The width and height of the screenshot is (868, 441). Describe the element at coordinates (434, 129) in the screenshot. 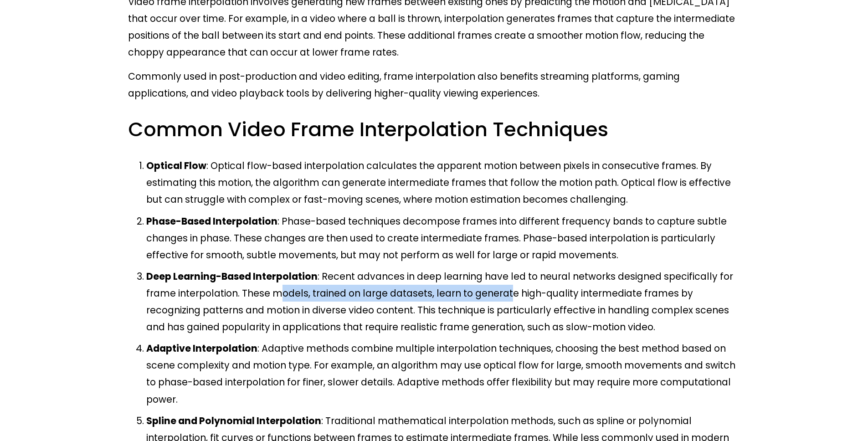

I see `h3: Common Video Frame Interpolation Techniques` at that location.